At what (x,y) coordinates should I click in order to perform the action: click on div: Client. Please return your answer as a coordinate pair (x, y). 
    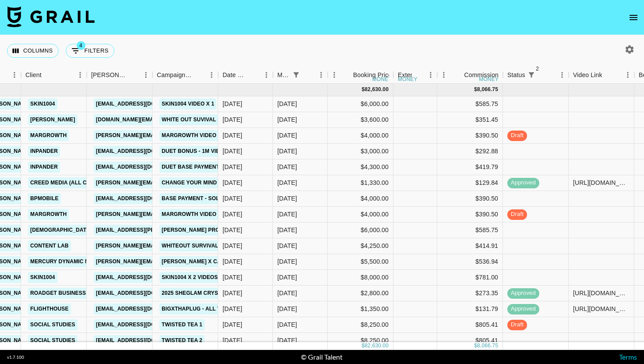
    Looking at the image, I should click on (54, 75).